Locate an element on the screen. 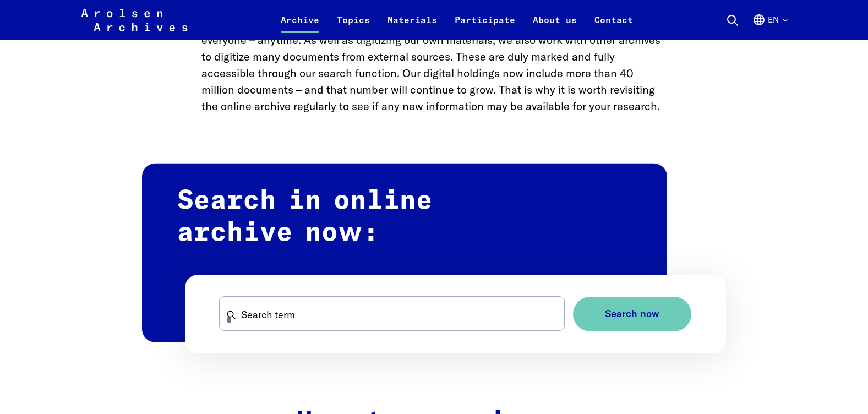 This screenshot has width=868, height=414. a: Materials is located at coordinates (413, 26).